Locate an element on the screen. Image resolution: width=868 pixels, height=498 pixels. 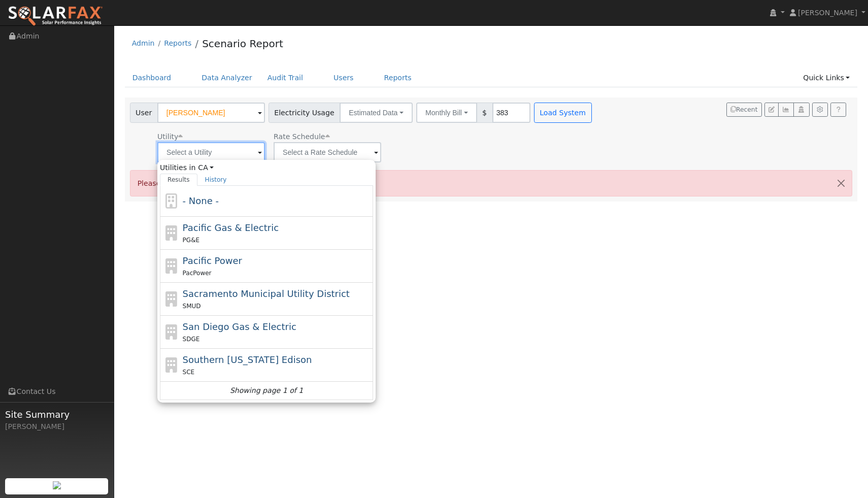
span: Pacific Gas & Electric is located at coordinates (230, 227).